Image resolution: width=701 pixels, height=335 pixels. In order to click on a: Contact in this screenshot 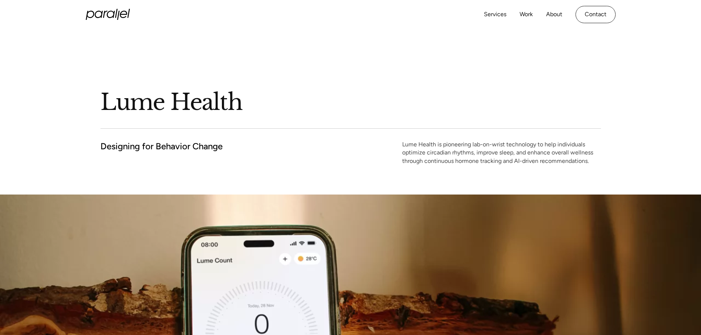, I will do `click(595, 14)`.